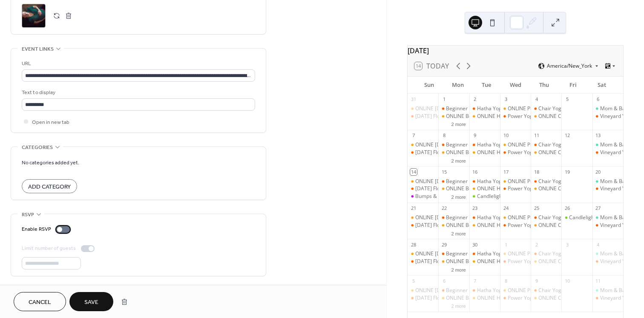  Describe the element at coordinates (536, 280) in the screenshot. I see `div: 9` at that location.